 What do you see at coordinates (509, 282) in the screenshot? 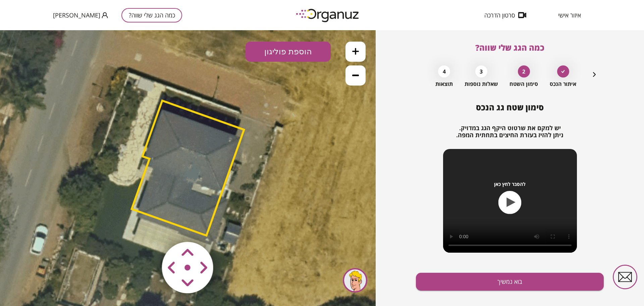
I see `button: בוא נמשיך` at bounding box center [509, 282].